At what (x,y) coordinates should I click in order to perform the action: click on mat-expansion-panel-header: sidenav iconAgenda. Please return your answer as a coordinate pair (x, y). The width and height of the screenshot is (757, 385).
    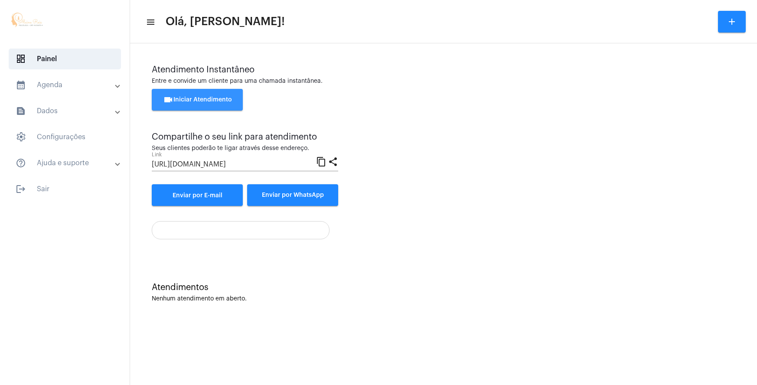
    Looking at the image, I should click on (67, 85).